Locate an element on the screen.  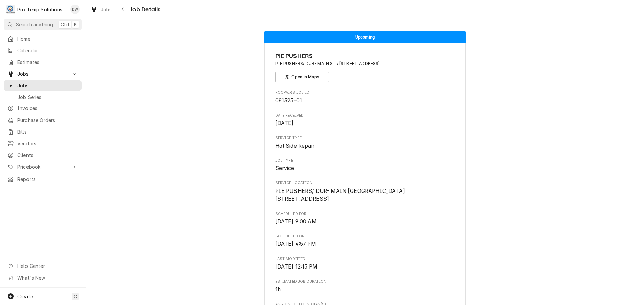
a: Invoices is located at coordinates (43, 108).